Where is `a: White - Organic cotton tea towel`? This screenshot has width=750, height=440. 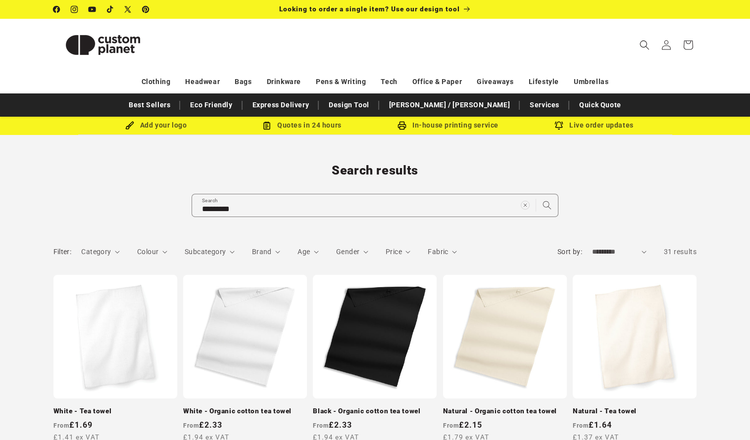 a: White - Organic cotton tea towel is located at coordinates (245, 412).